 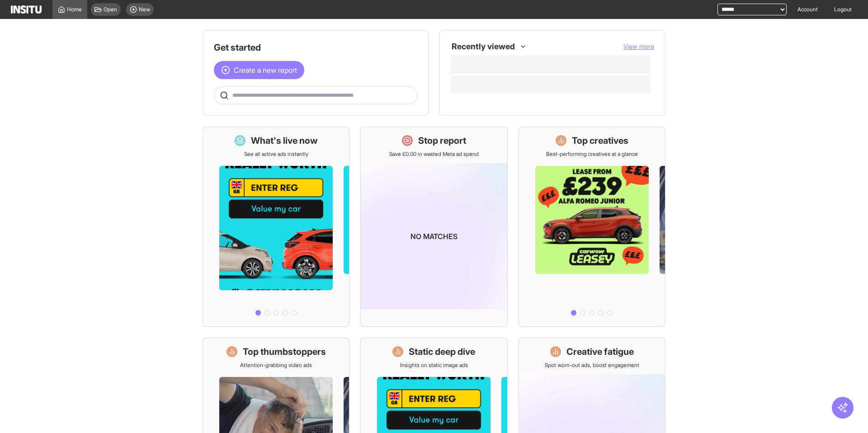 I want to click on p: Attention-grabbing video ads, so click(x=276, y=365).